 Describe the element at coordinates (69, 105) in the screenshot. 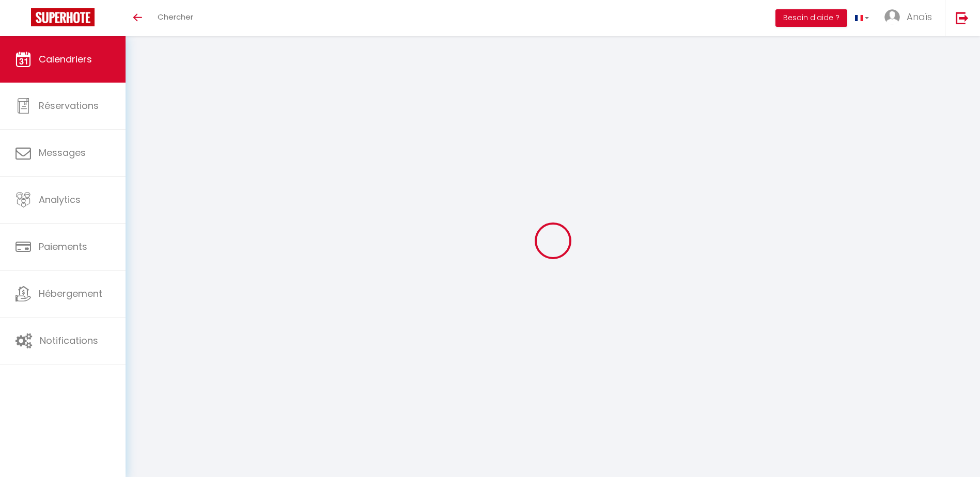

I see `span: Réservations` at that location.